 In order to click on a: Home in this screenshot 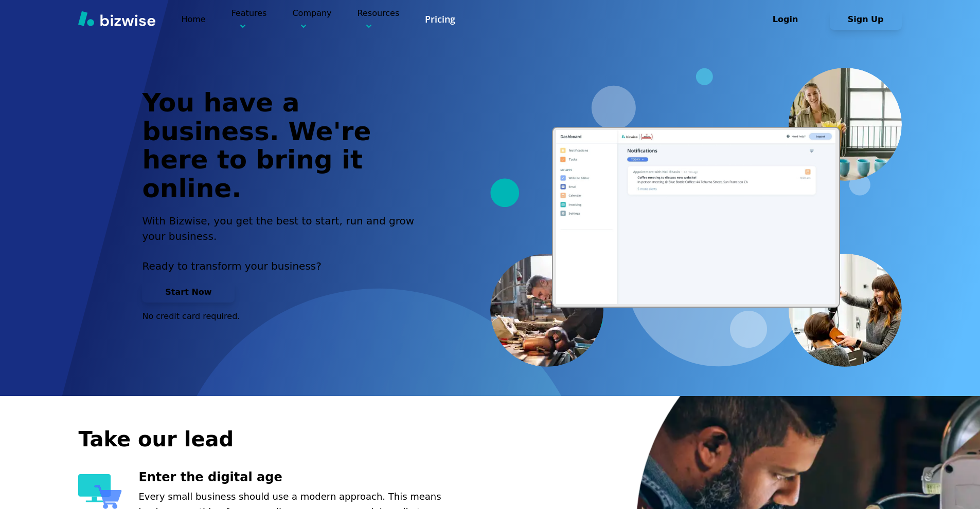, I will do `click(193, 19)`.